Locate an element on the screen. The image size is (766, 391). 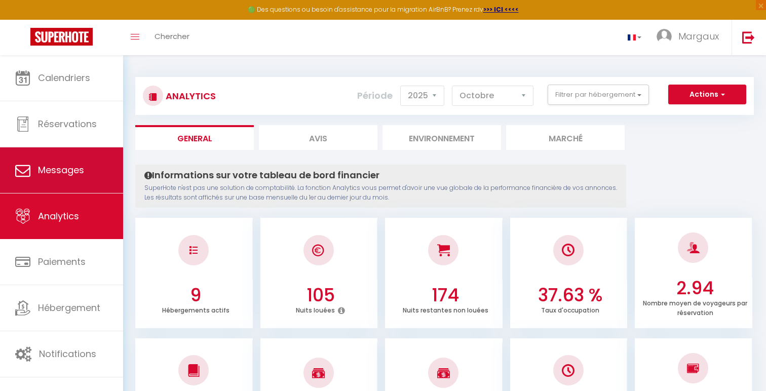
h3: 174 is located at coordinates (446, 296).